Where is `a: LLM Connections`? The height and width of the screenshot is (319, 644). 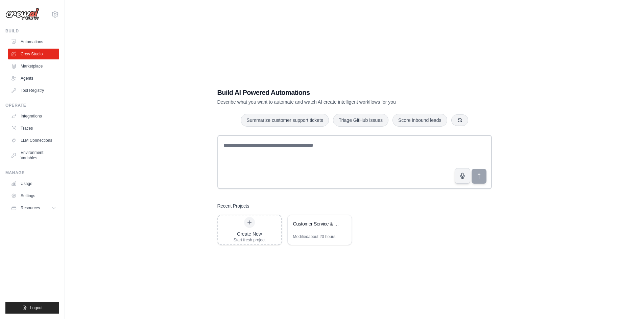 a: LLM Connections is located at coordinates (33, 140).